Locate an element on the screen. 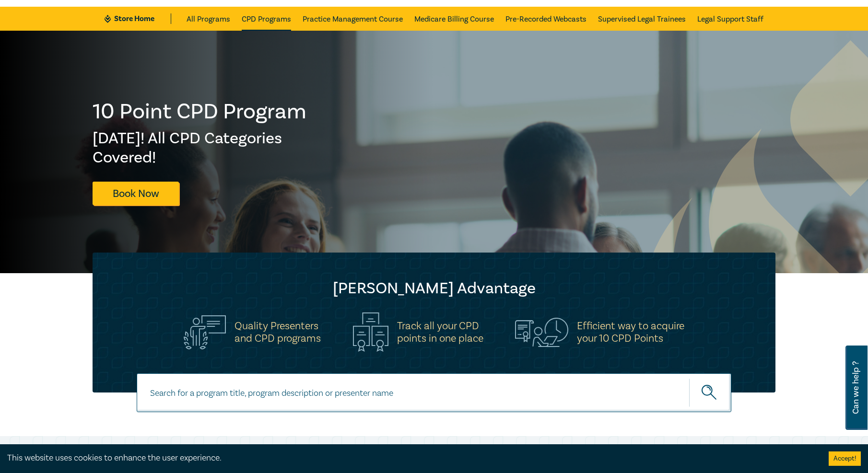  a: Supervised Legal Trainees is located at coordinates (642, 19).